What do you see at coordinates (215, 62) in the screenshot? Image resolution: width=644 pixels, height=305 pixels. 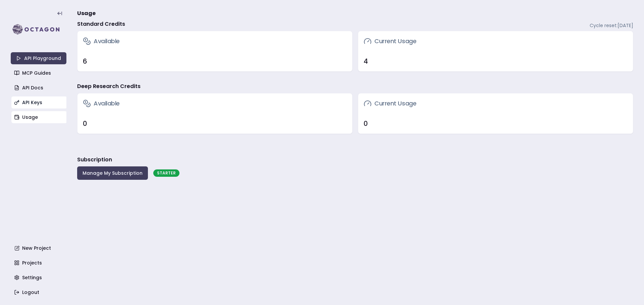 I see `div: 6` at bounding box center [215, 62].